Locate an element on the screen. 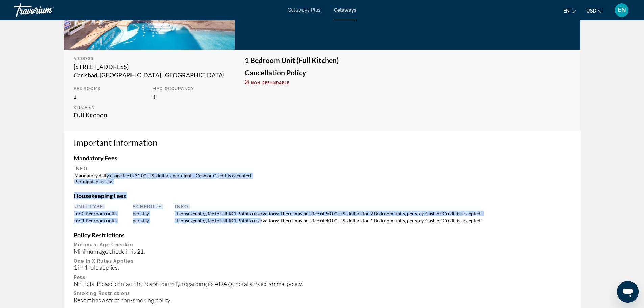 Image resolution: width=644 pixels, height=308 pixels. span: 4 is located at coordinates (154, 96).